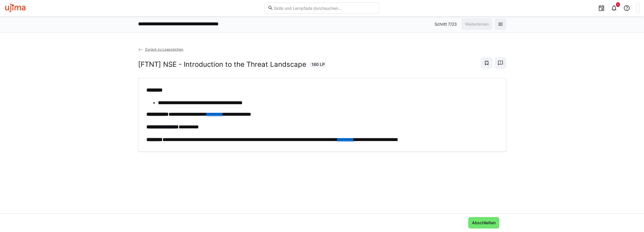 The height and width of the screenshot is (232, 644). I want to click on span: 180 LP, so click(318, 64).